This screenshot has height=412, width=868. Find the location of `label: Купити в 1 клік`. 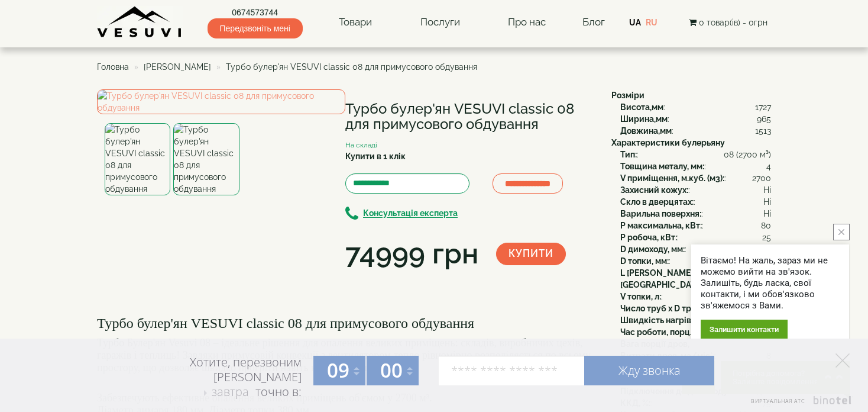

label: Купити в 1 клік is located at coordinates (375, 156).